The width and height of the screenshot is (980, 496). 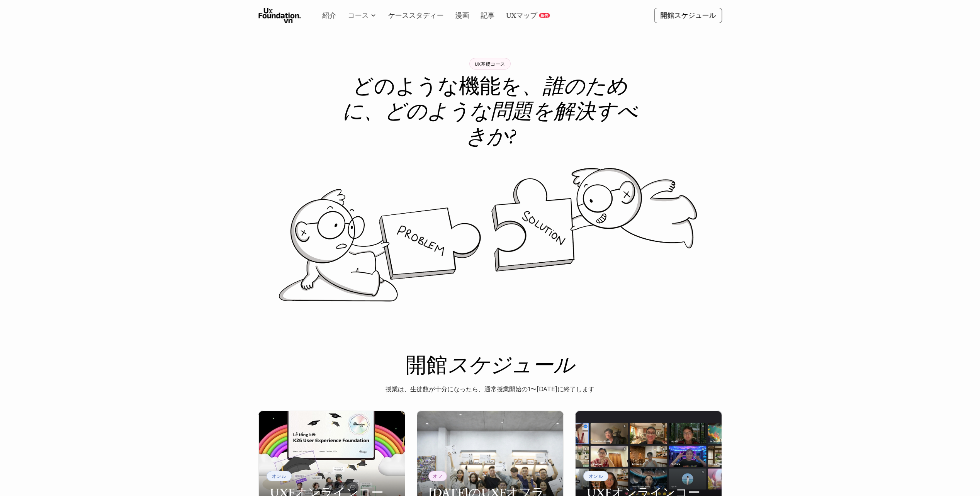 What do you see at coordinates (462, 15) in the screenshot?
I see `a: 漫画` at bounding box center [462, 15].